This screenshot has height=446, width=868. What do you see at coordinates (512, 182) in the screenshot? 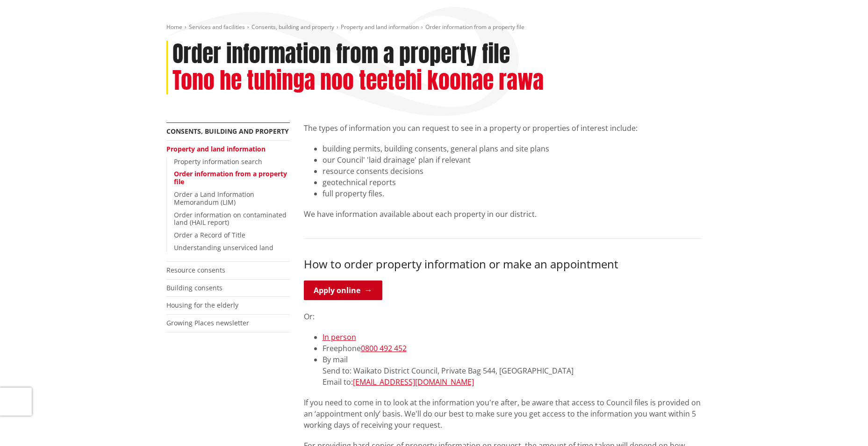
I see `li: geotechnical reports` at bounding box center [512, 182].